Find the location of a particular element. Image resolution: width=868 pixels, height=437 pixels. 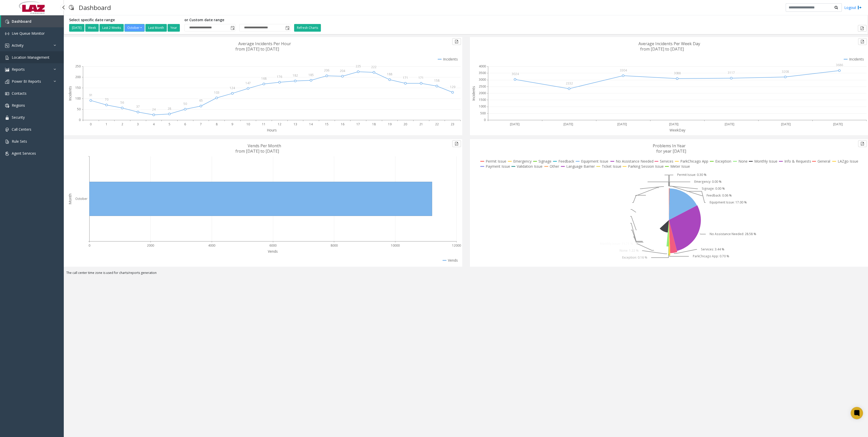

text: WeekDay is located at coordinates (677, 130).